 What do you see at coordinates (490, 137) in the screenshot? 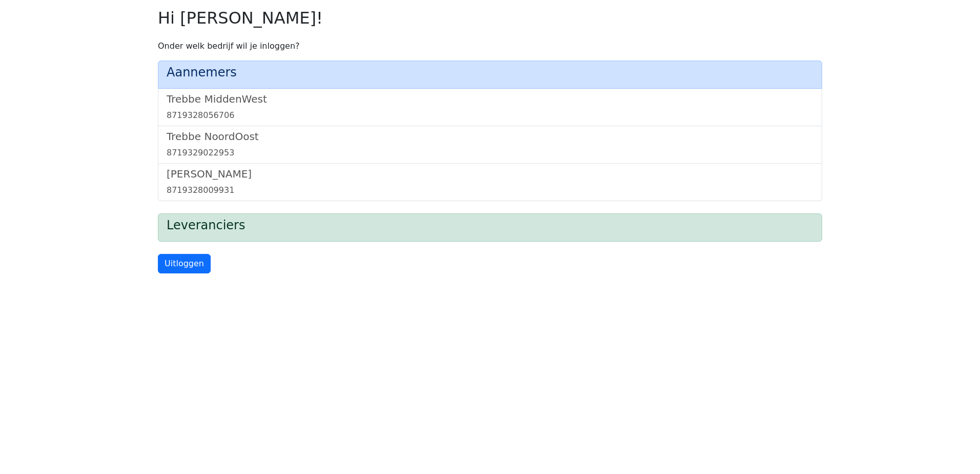
I see `h5: Trebbe NoordOost` at bounding box center [490, 137].